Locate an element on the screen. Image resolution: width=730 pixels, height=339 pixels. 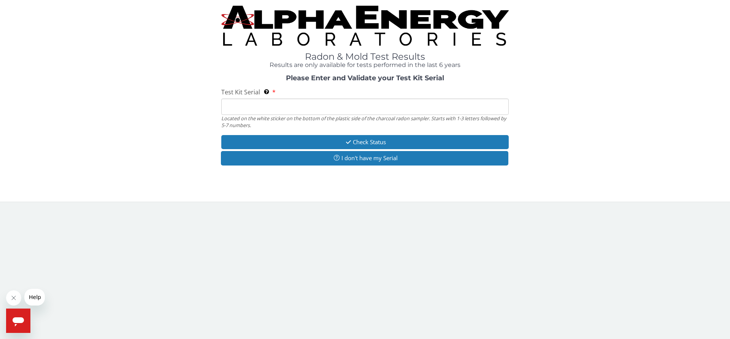
h4: Results are only available for tests performed in the last 6 years is located at coordinates (365, 65).